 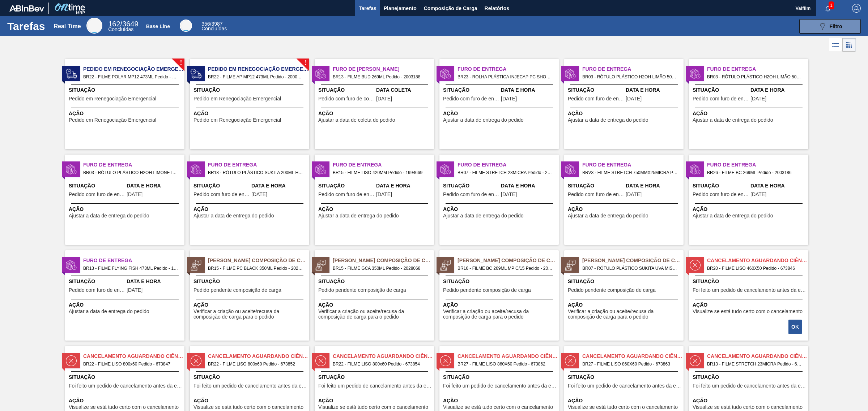 I want to click on span: BR16 - FILME BC 269ML MP C/15 Pedido - 2029116, so click(x=506, y=268).